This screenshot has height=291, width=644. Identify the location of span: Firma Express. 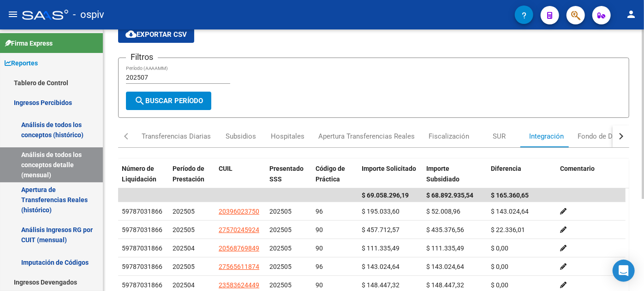
(29, 43).